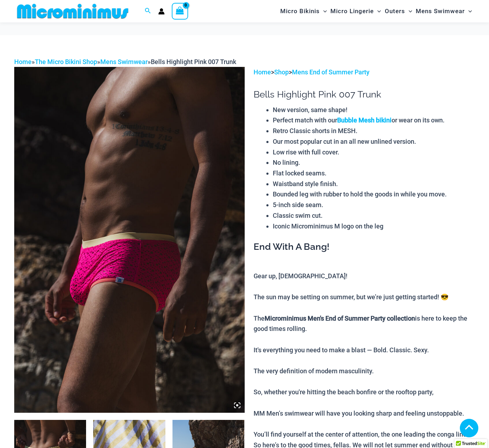 Image resolution: width=489 pixels, height=448 pixels. Describe the element at coordinates (374, 184) in the screenshot. I see `li: Waistband style finish.` at that location.